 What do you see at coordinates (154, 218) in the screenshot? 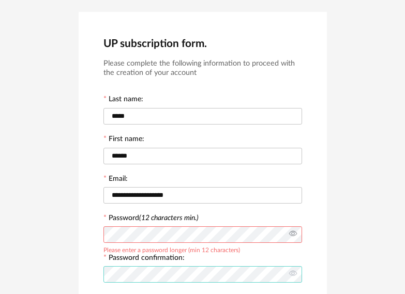
I see `label: Password` at bounding box center [154, 218].